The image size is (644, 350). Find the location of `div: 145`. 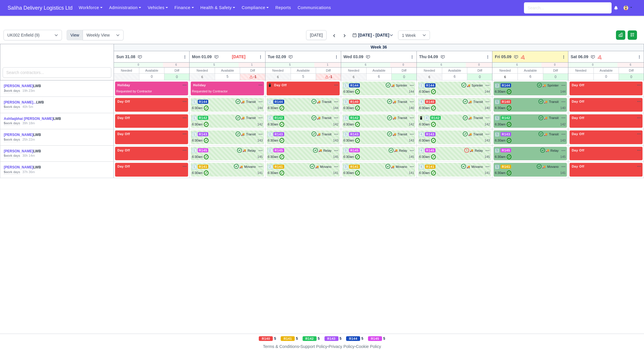

div: 145 is located at coordinates (412, 157).